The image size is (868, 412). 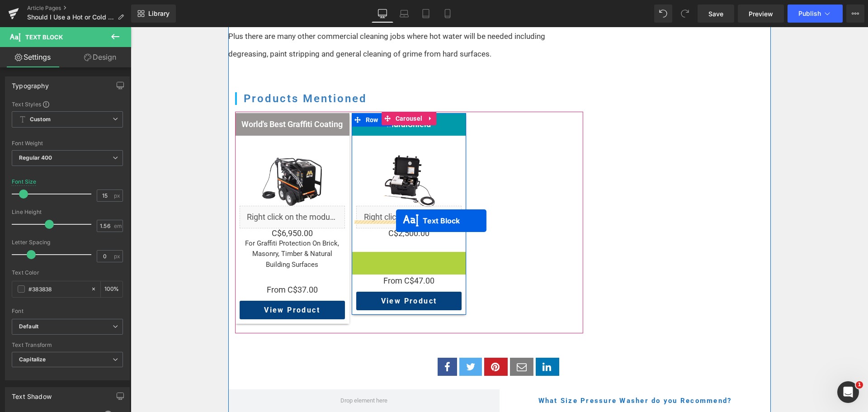 I want to click on div: Typography, so click(x=30, y=83).